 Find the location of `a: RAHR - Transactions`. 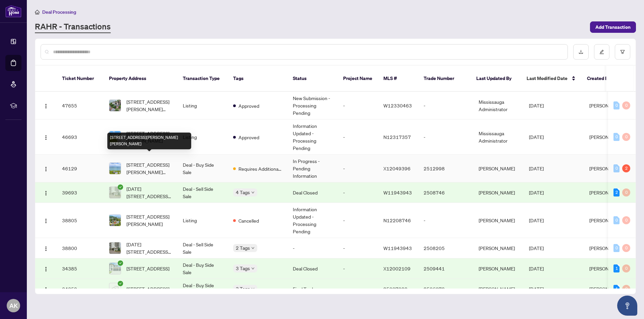

a: RAHR - Transactions is located at coordinates (73, 27).